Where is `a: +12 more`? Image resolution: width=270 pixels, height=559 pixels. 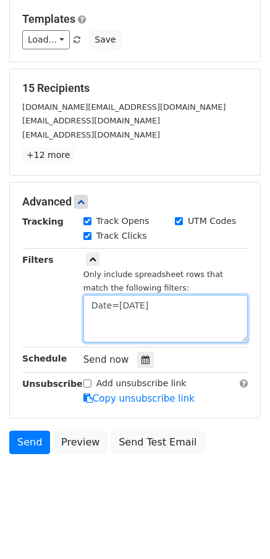 a: +12 more is located at coordinates (48, 155).